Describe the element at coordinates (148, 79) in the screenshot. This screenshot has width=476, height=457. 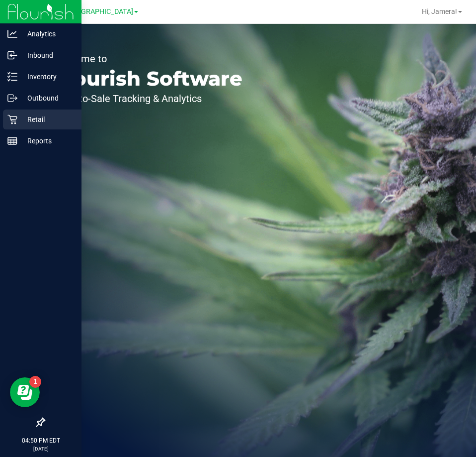
I see `p: Flourish Software` at that location.